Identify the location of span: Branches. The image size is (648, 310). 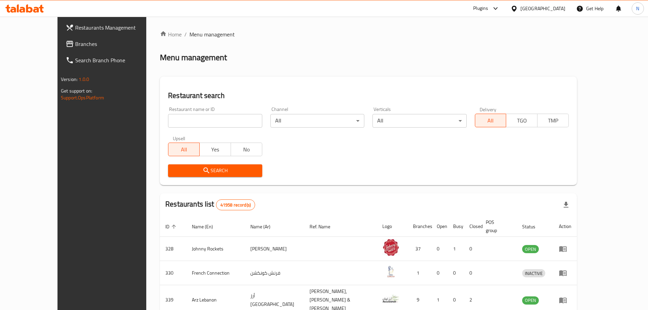
(118, 44).